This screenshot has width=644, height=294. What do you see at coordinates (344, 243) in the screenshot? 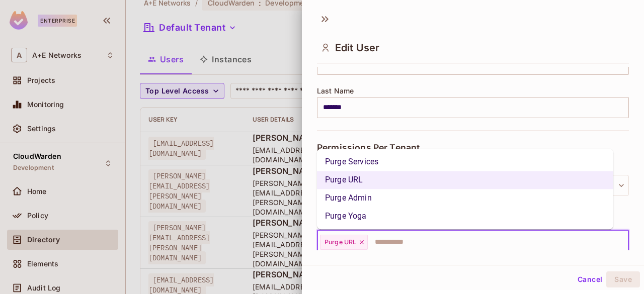
I see `div: Purge URL` at bounding box center [344, 243].